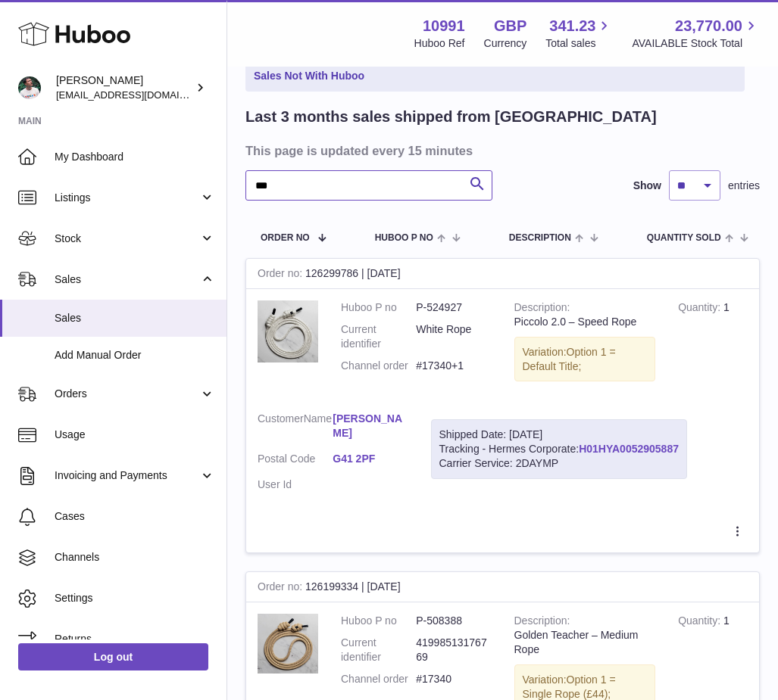 This screenshot has height=700, width=778. What do you see at coordinates (569, 359) in the screenshot?
I see `span: Option 1 = Default Title;` at bounding box center [569, 359].